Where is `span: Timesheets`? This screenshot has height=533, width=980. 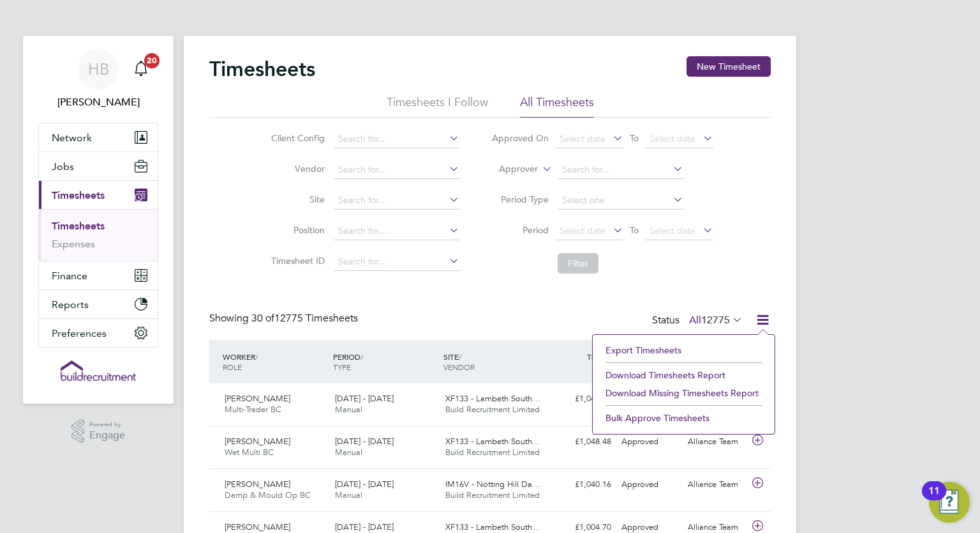 span: Timesheets is located at coordinates (78, 195).